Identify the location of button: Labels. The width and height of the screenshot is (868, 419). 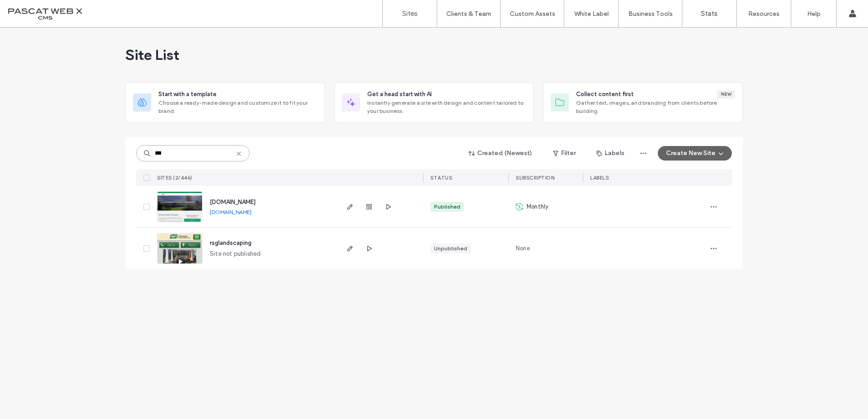
(610, 153).